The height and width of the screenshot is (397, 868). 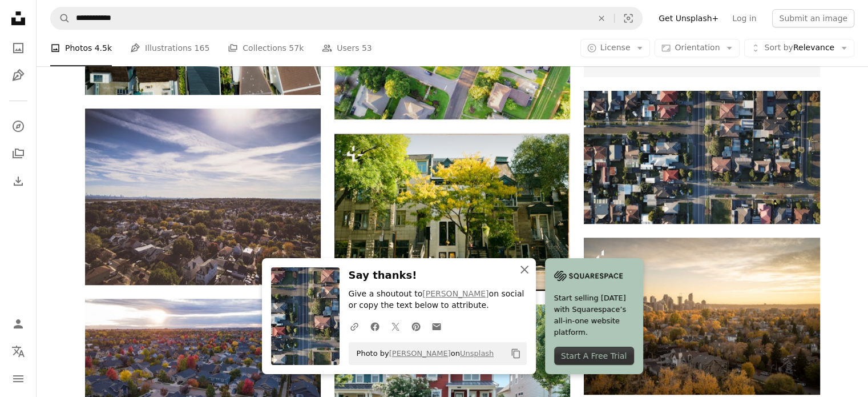 What do you see at coordinates (779, 48) in the screenshot?
I see `span: Sort by` at bounding box center [779, 48].